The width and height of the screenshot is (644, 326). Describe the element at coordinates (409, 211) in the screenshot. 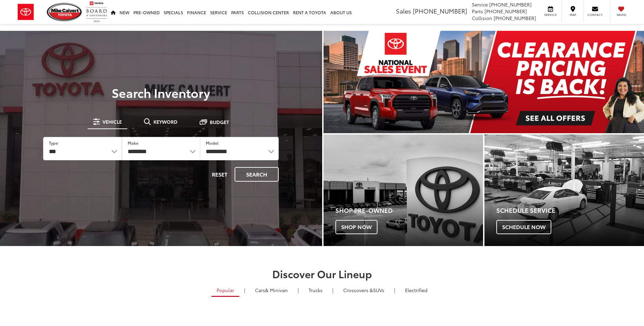

I see `h4: Shop Pre-Owned` at that location.